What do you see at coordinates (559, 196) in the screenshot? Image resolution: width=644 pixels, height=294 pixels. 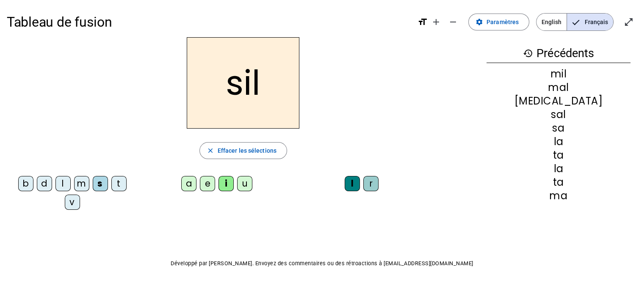 I see `div: ma` at bounding box center [559, 196].